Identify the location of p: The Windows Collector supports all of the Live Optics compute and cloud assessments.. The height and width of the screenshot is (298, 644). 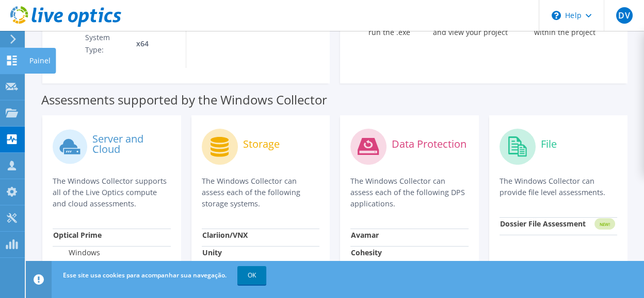
(112, 193).